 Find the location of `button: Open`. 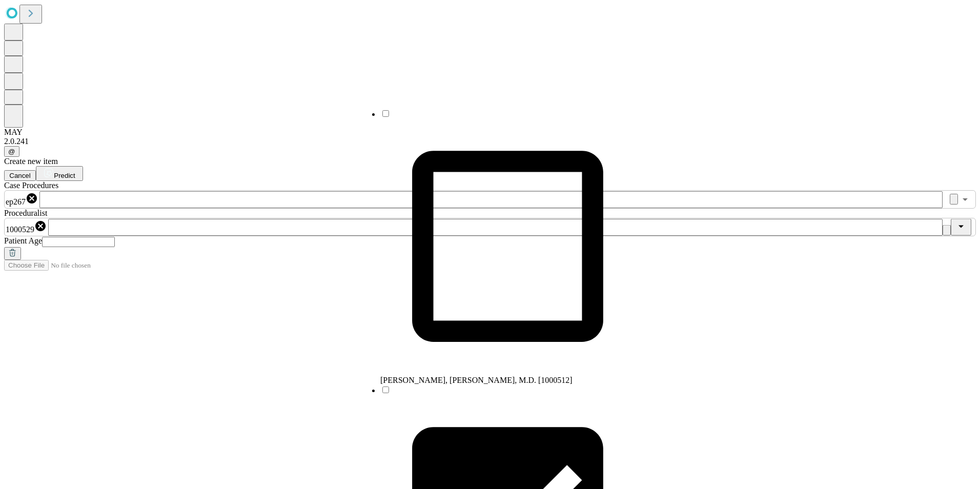

button: Open is located at coordinates (965, 199).